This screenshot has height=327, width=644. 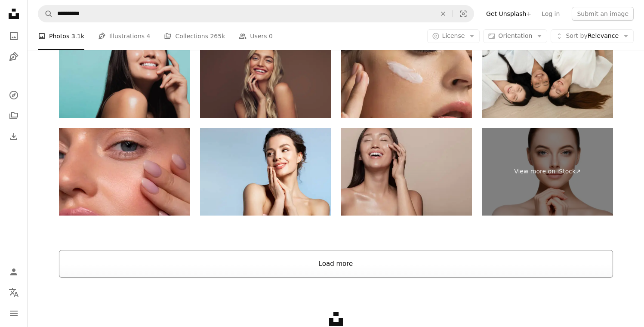 What do you see at coordinates (271, 36) in the screenshot?
I see `span: 0` at bounding box center [271, 36].